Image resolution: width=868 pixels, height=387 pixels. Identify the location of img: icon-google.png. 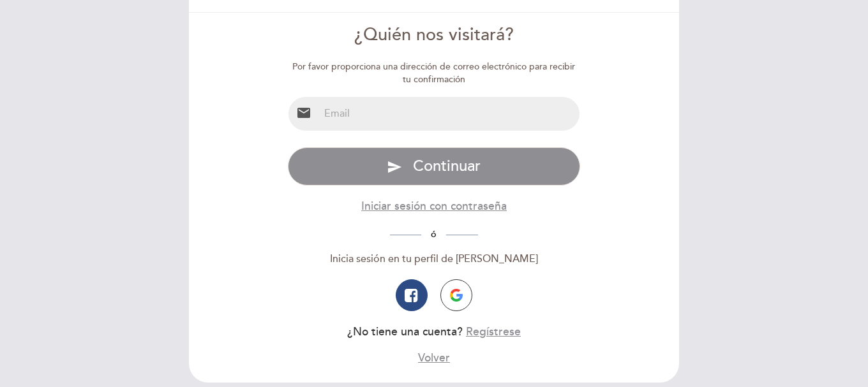
(457, 296).